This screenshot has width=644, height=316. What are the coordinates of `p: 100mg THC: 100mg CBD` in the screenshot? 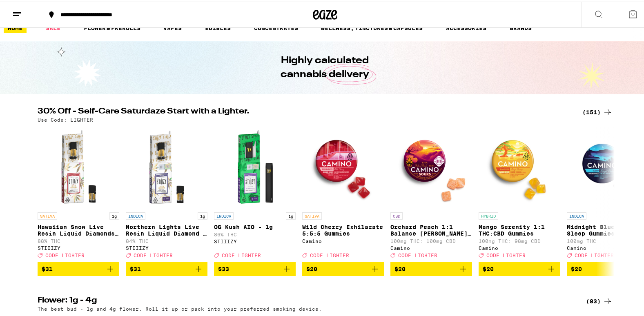 It's located at (432, 239).